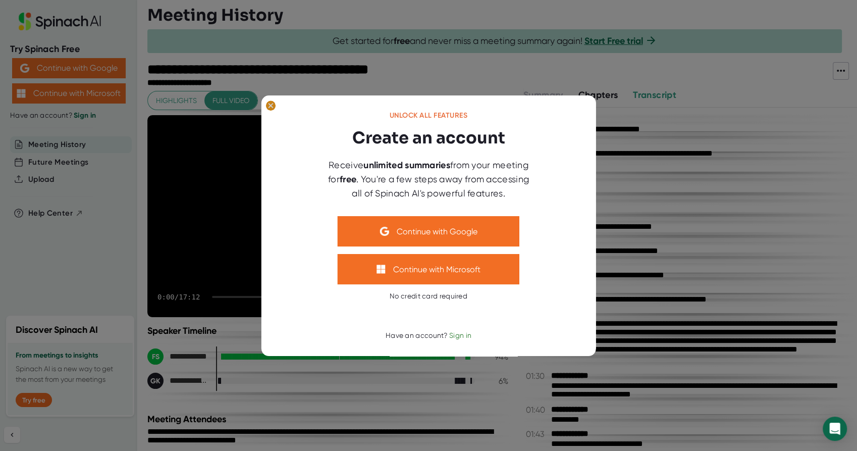 The width and height of the screenshot is (857, 451). Describe the element at coordinates (428, 138) in the screenshot. I see `h3: Create an account` at that location.